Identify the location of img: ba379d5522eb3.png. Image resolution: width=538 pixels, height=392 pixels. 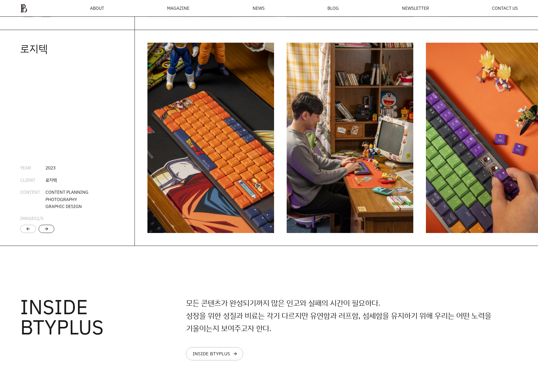
(24, 8).